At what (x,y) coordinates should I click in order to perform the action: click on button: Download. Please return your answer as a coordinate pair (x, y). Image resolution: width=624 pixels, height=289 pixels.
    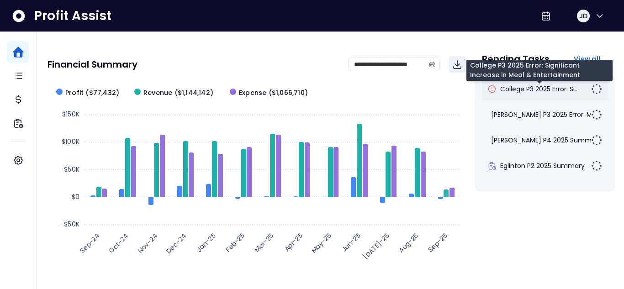
    Looking at the image, I should click on (458, 64).